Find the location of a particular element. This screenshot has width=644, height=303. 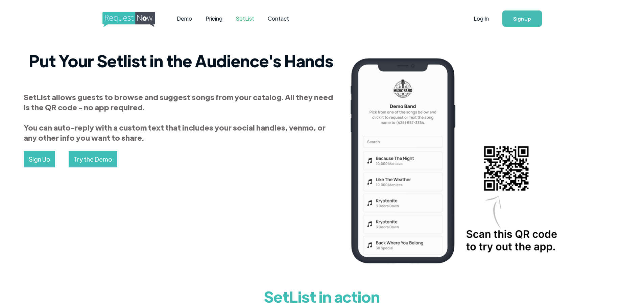

a: Log In is located at coordinates (481, 19).